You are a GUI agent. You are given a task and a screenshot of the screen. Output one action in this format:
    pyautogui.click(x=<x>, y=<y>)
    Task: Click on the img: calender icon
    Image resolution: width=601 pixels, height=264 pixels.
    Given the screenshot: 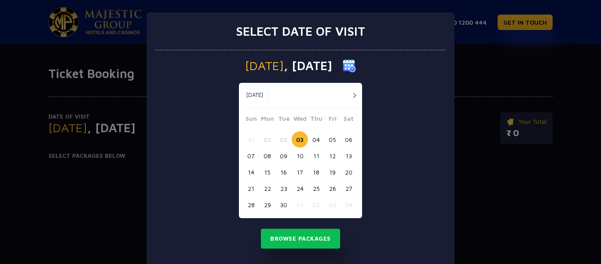 What is the action you would take?
    pyautogui.click(x=349, y=66)
    